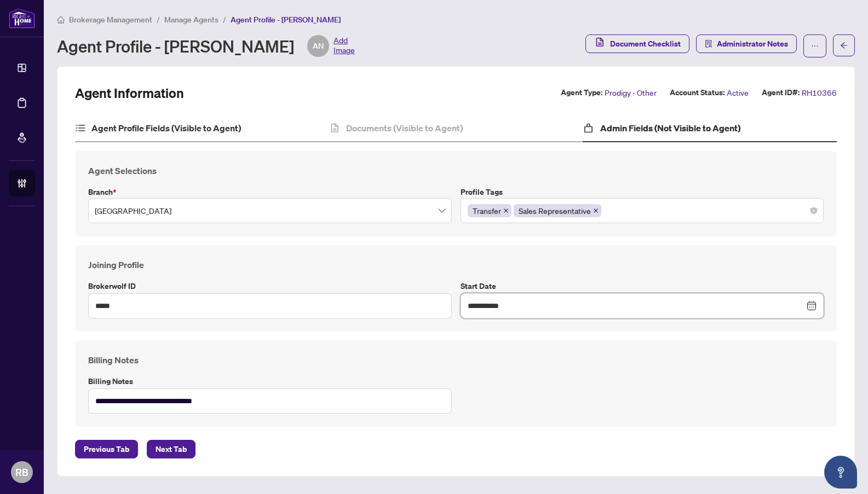 Image resolution: width=868 pixels, height=494 pixels. I want to click on span: Administrator Notes, so click(752, 44).